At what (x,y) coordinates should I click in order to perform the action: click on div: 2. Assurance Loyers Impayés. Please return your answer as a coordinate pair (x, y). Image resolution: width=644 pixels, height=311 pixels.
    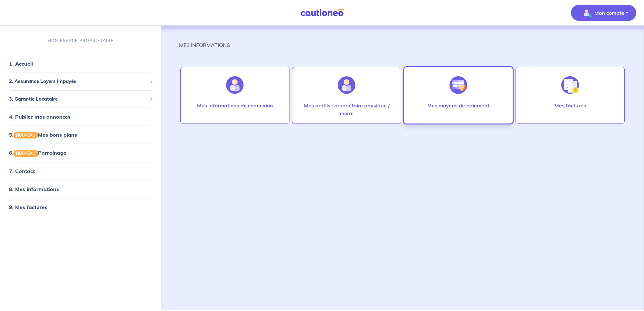
    Looking at the image, I should click on (81, 81).